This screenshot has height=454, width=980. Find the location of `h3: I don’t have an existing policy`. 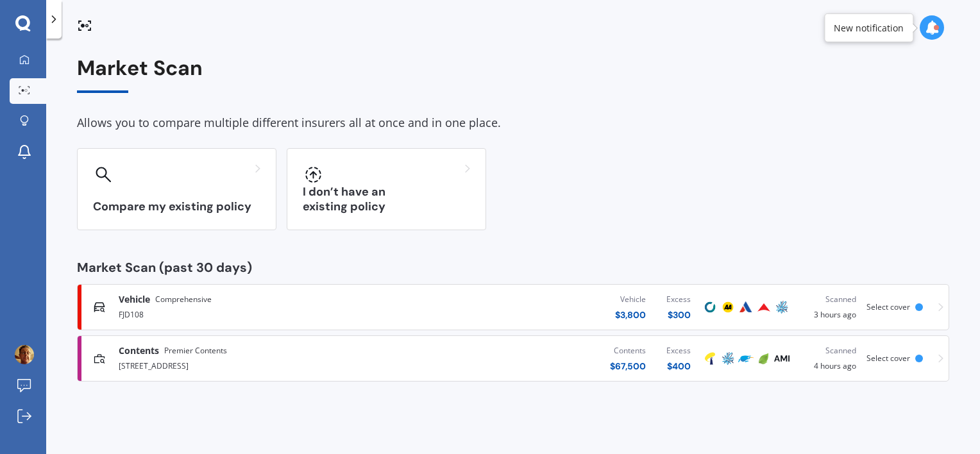

h3: I don’t have an existing policy is located at coordinates (386, 199).